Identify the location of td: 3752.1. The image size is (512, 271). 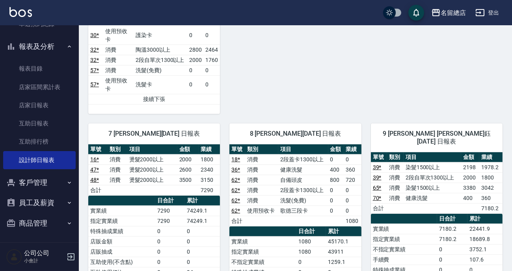
(485, 249).